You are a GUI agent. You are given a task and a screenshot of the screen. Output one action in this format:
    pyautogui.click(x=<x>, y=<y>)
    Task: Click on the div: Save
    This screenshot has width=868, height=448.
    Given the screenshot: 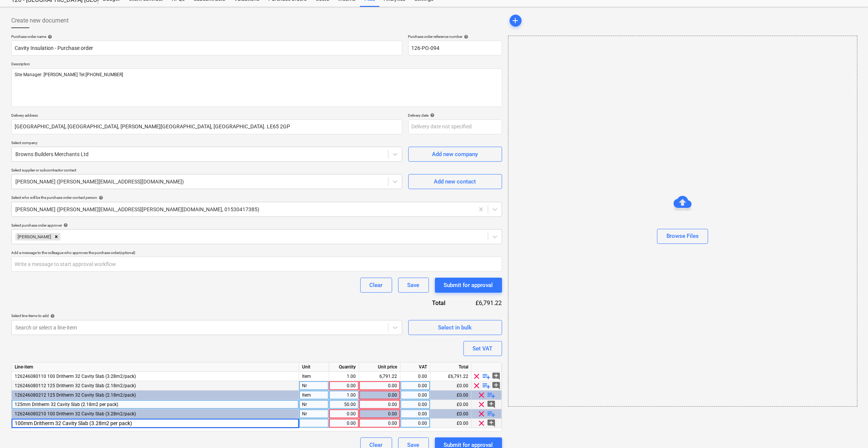 What is the action you would take?
    pyautogui.click(x=413, y=285)
    